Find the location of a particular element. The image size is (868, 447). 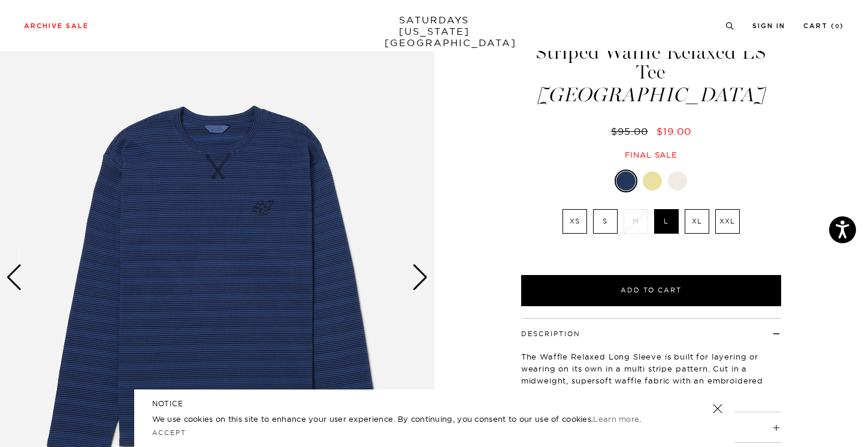

p: We use cookies on this site to enhance your user experience. By continuing, you consent to our us... is located at coordinates (413, 419).